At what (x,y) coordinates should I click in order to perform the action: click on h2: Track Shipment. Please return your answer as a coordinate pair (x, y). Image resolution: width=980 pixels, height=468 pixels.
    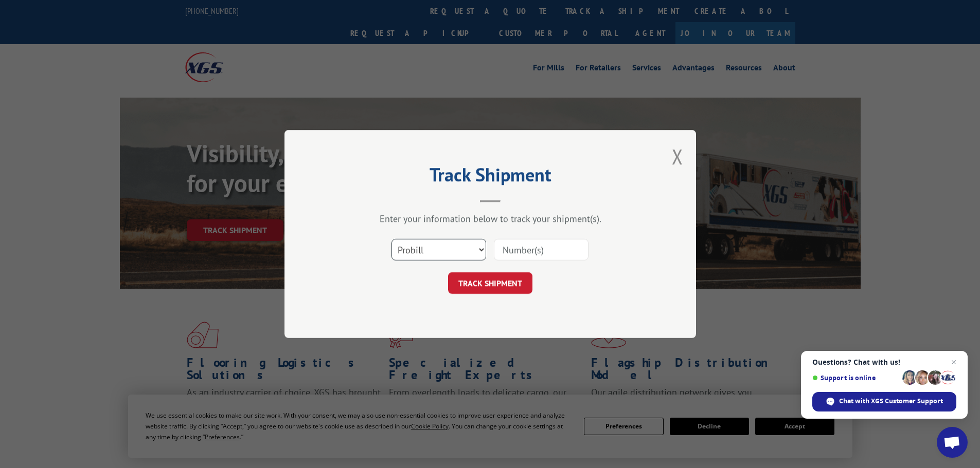
    Looking at the image, I should click on (490, 177).